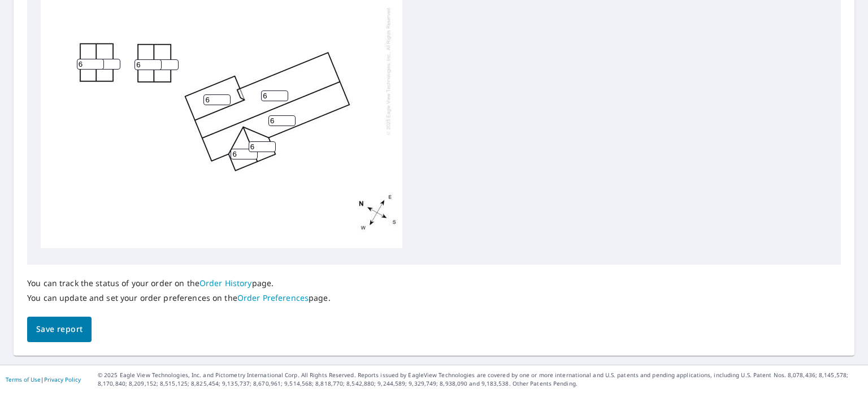 This screenshot has width=868, height=393. I want to click on a: Order Preferences, so click(273, 298).